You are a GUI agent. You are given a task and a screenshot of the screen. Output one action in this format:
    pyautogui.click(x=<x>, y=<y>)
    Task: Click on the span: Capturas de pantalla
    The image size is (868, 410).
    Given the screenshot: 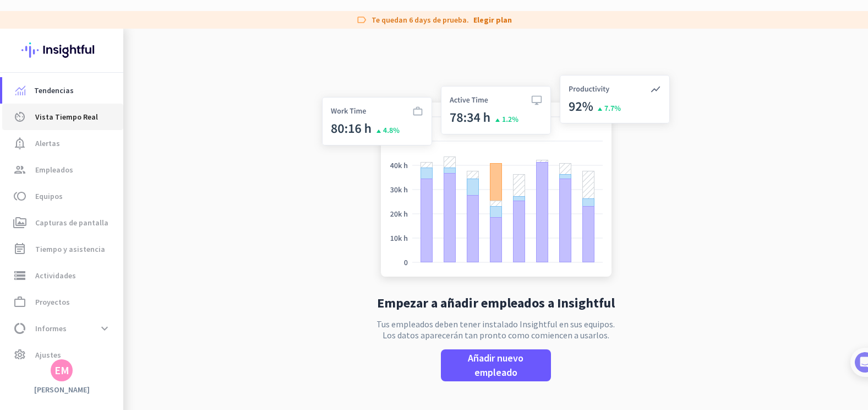 What is the action you would take?
    pyautogui.click(x=72, y=223)
    